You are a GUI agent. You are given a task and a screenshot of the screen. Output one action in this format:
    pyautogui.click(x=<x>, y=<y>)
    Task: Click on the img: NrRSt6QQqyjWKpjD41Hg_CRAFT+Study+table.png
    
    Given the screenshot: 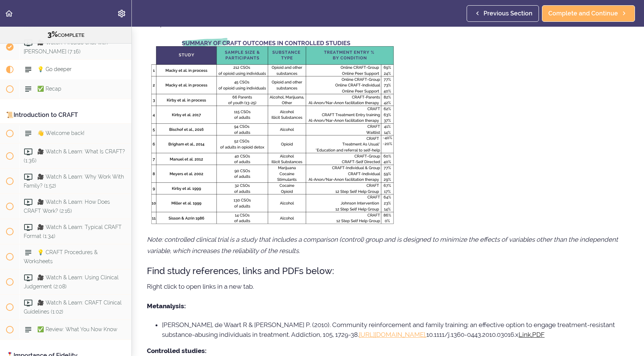 What is the action you would take?
    pyautogui.click(x=273, y=132)
    